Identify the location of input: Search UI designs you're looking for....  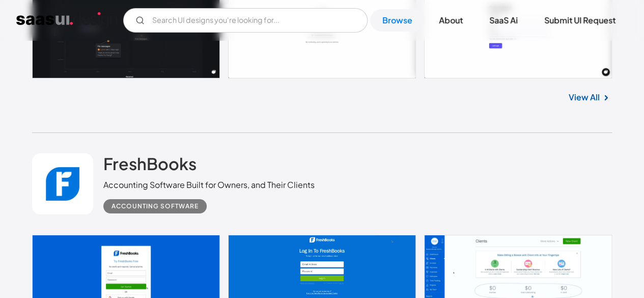
(245, 20).